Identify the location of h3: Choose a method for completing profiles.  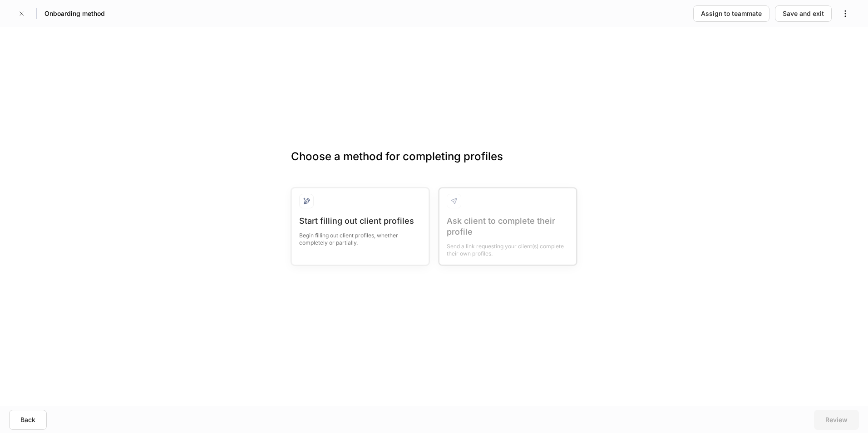
(434, 164).